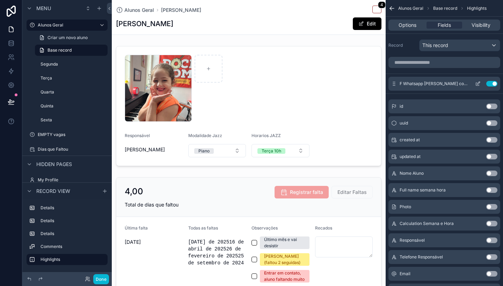 Image resolution: width=503 pixels, height=286 pixels. Describe the element at coordinates (71, 120) in the screenshot. I see `a: Sexta` at that location.